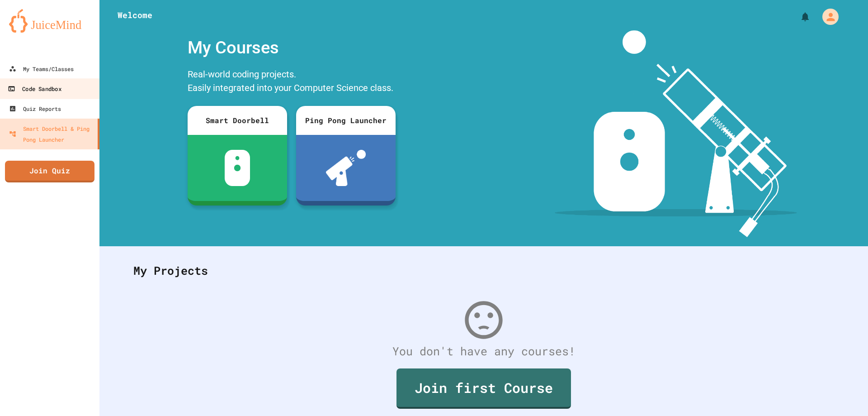  Describe the element at coordinates (34, 89) in the screenshot. I see `div: Code Sandbox` at that location.